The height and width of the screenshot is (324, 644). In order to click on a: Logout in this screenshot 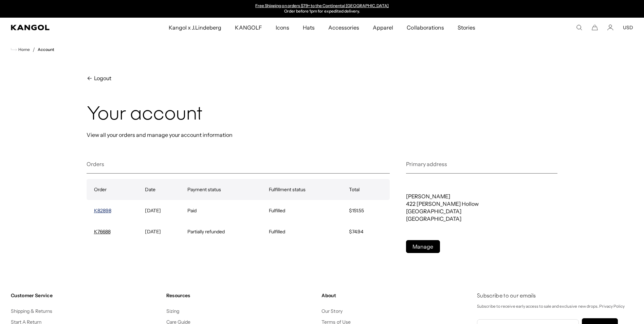, I will do `click(322, 78)`.